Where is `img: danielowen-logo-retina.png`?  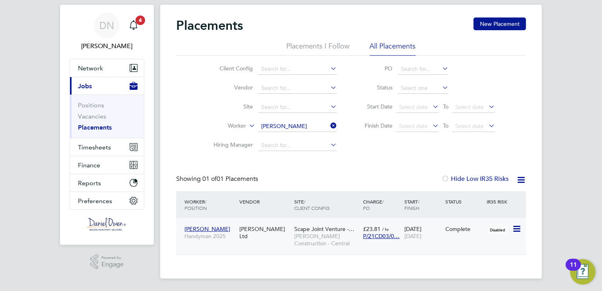 img: danielowen-logo-retina.png is located at coordinates (107, 224).